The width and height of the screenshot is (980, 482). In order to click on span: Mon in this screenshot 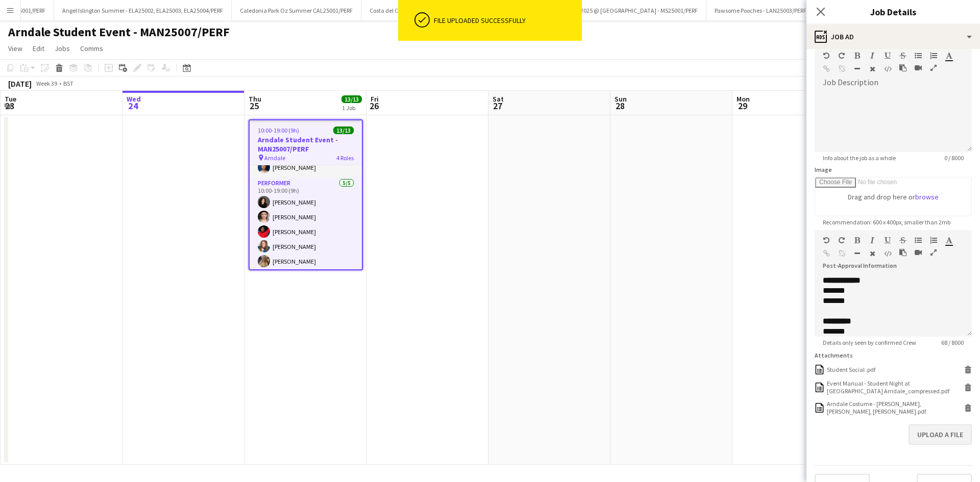, I will do `click(743, 99)`.